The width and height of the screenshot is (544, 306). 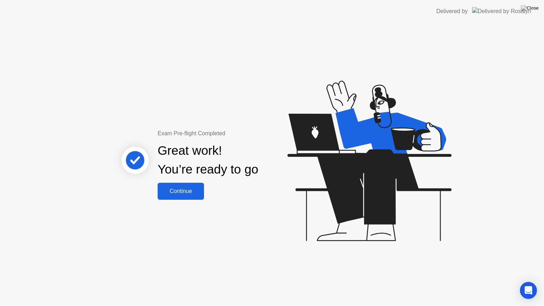 What do you see at coordinates (181, 191) in the screenshot?
I see `div: Continue` at bounding box center [181, 191].